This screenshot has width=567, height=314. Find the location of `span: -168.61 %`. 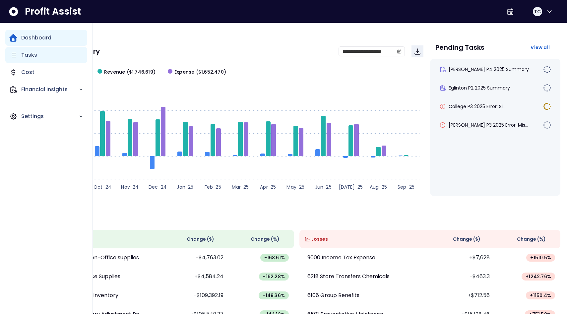

span: -168.61 % is located at coordinates (274, 258).